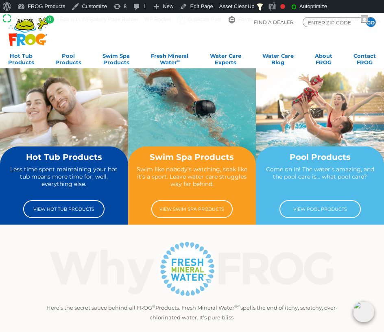  Describe the element at coordinates (319, 180) in the screenshot. I see `p: Come on in! The water’s amazing, and the pool care is… what pool care?` at that location.